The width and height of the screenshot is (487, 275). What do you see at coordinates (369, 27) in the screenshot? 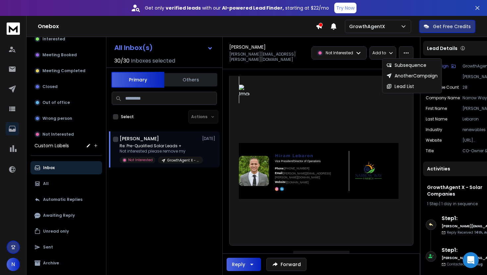
I see `p: GrowthAgentX` at bounding box center [369, 27].